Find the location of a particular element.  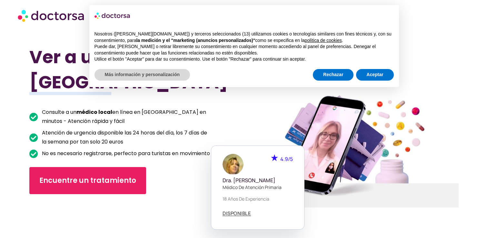

a: Encuentre un tratamiento is located at coordinates (88, 181).